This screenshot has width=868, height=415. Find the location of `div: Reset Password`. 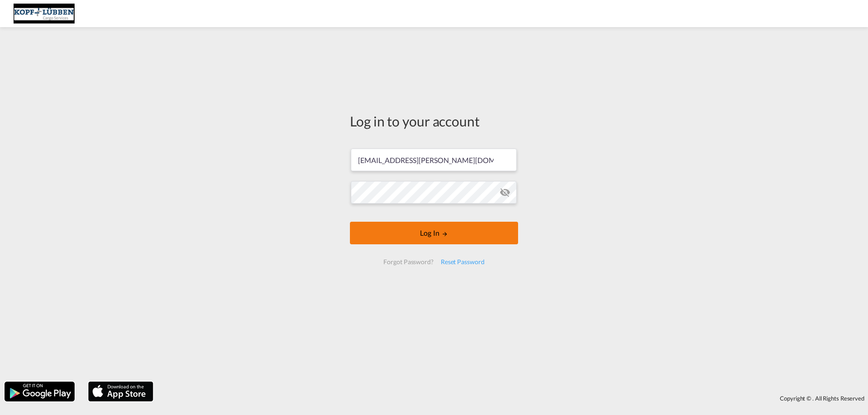

div: Reset Password is located at coordinates (463, 262).